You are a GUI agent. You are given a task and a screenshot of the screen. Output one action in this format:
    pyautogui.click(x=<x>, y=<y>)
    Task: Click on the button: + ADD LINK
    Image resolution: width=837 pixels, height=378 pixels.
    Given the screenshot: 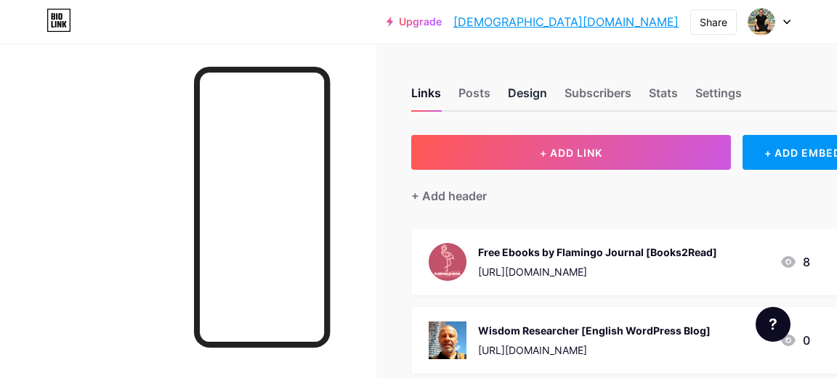 What is the action you would take?
    pyautogui.click(x=571, y=153)
    